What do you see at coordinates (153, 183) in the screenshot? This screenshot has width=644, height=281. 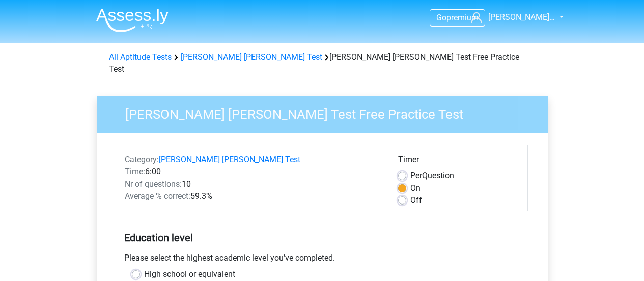 I see `span: Nr of questions:` at bounding box center [153, 183].